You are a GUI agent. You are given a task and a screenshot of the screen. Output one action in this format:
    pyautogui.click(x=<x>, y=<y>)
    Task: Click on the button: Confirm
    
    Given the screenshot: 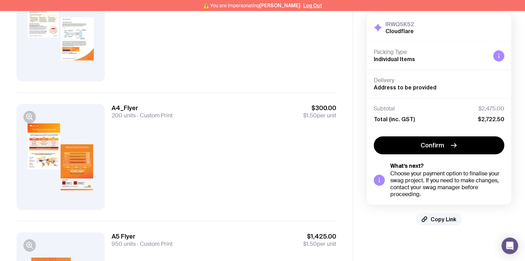 What is the action you would take?
    pyautogui.click(x=439, y=145)
    